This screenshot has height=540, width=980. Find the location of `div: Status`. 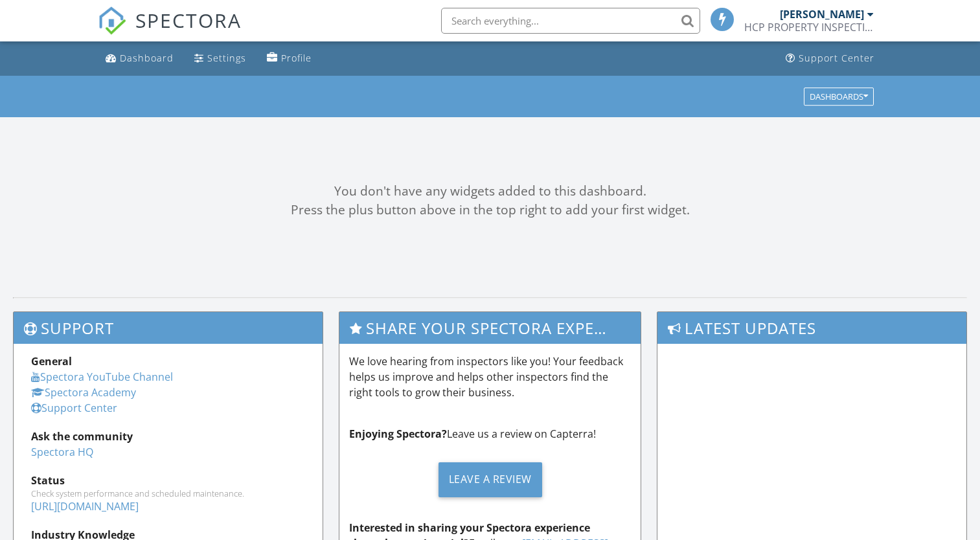

div: Status is located at coordinates (167, 480).